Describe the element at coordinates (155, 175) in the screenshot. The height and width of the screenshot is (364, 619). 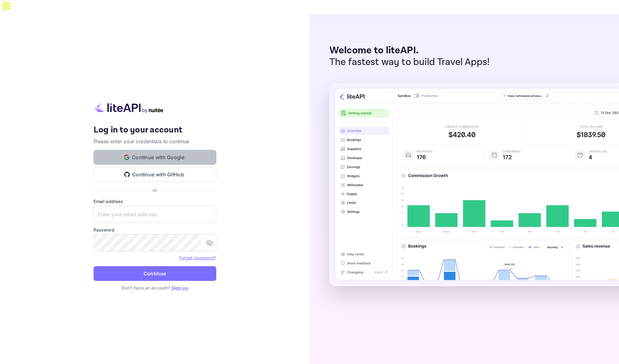
I see `button: Continue with GitHub` at that location.